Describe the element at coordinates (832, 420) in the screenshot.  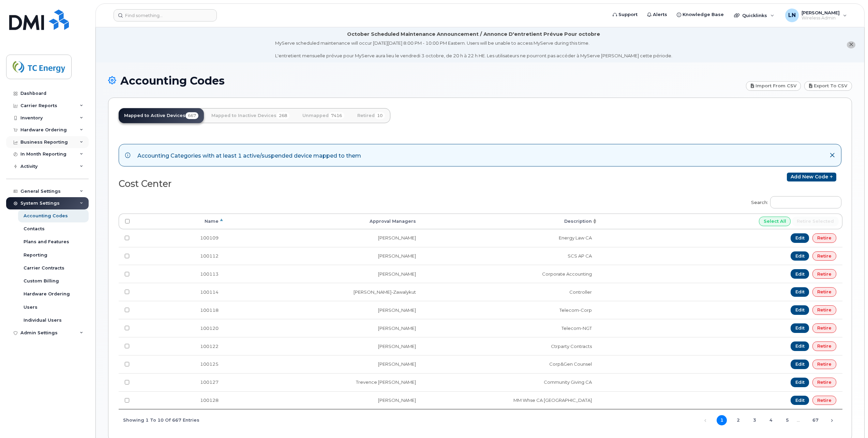
I see `a: Next` at that location.